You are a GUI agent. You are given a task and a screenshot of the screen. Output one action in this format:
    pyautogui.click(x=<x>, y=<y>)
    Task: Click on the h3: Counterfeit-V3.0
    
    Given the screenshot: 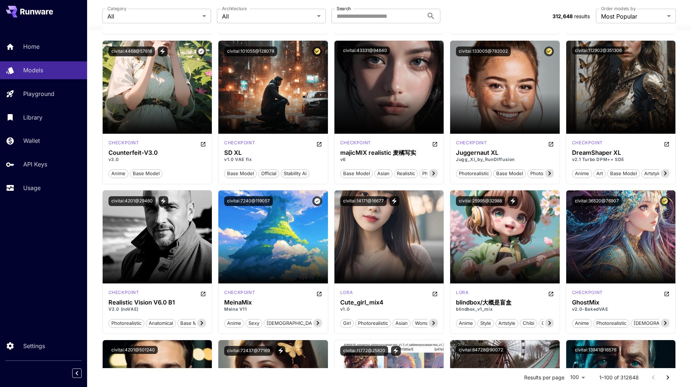 What is the action you would take?
    pyautogui.click(x=158, y=152)
    